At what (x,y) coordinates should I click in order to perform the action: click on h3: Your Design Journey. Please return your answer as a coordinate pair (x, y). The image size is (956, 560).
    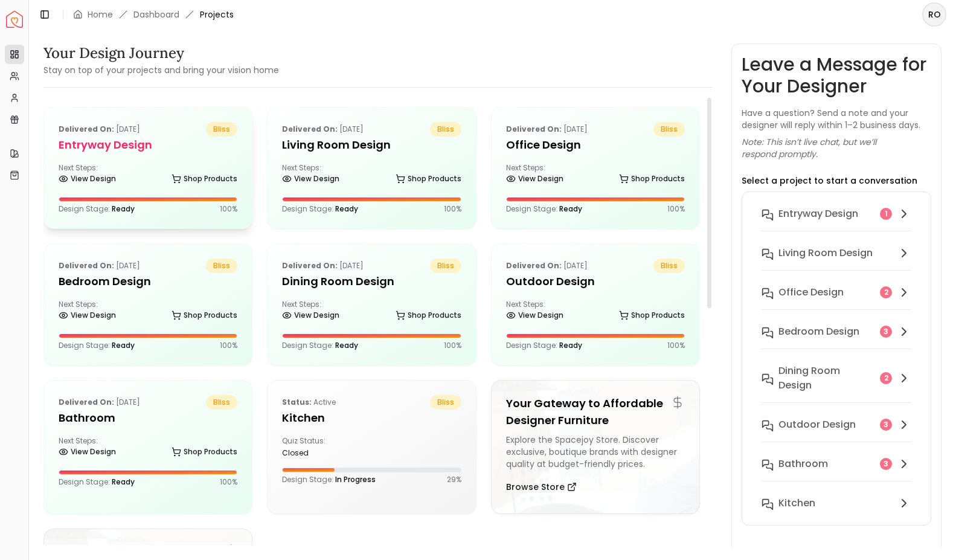
    Looking at the image, I should click on (161, 53).